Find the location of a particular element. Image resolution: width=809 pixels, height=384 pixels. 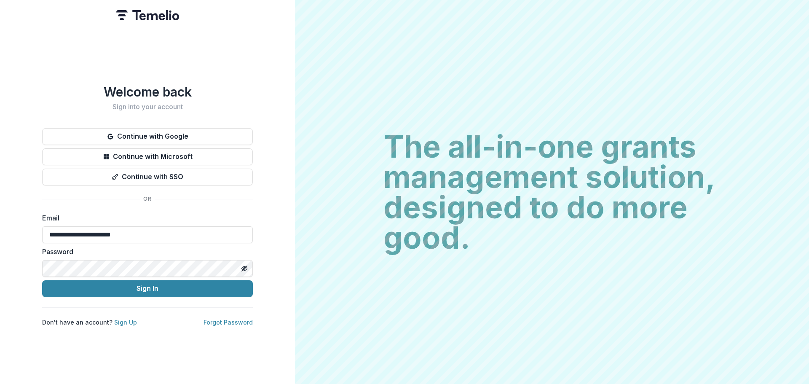

label: Email is located at coordinates (145, 218).